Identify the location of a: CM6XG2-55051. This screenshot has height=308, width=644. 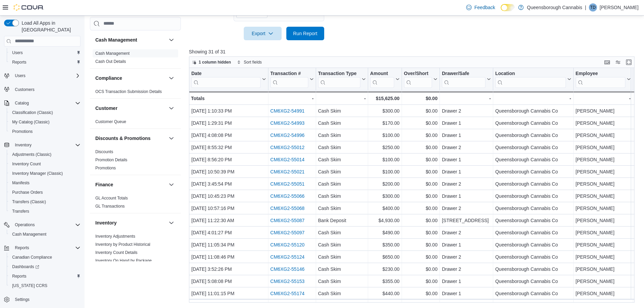
(287, 184).